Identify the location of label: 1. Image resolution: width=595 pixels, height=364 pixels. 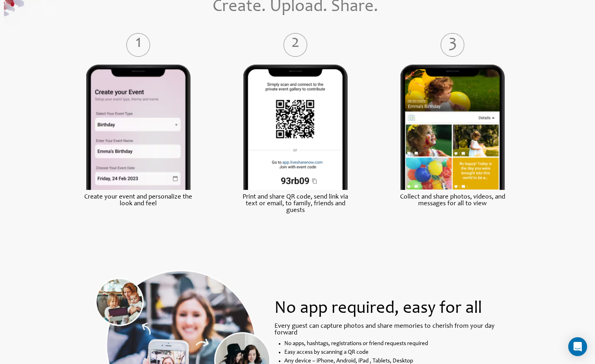
(138, 45).